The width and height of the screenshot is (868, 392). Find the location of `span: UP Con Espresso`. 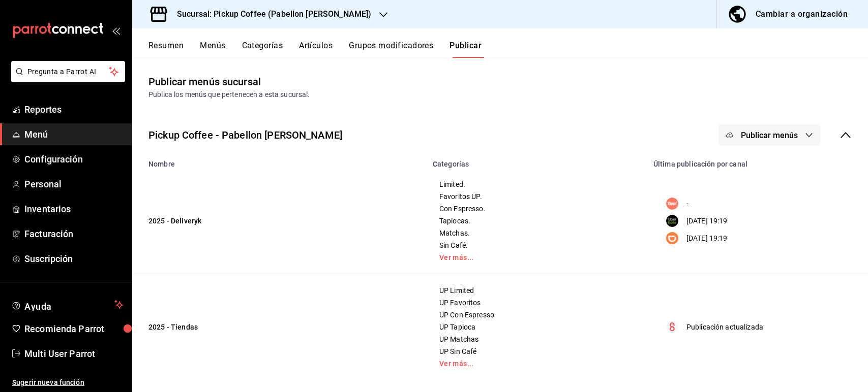

span: UP Con Espresso is located at coordinates (537, 315).